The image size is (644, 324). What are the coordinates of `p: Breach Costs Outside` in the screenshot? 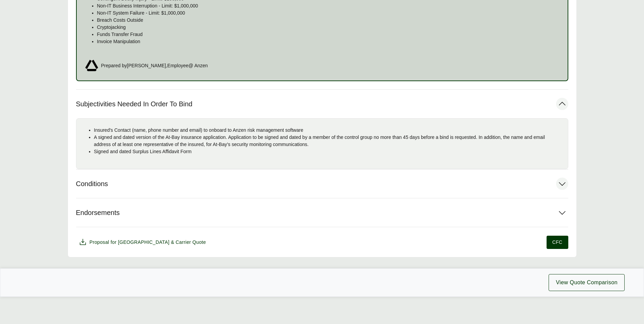 It's located at (328, 20).